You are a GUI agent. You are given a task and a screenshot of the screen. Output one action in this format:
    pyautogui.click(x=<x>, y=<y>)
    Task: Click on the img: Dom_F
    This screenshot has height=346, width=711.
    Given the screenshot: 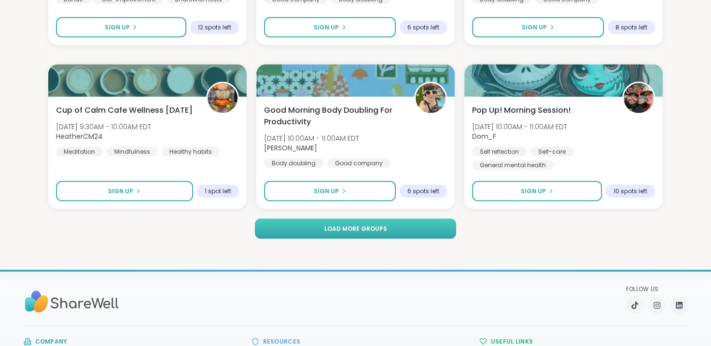 What is the action you would take?
    pyautogui.click(x=638, y=98)
    